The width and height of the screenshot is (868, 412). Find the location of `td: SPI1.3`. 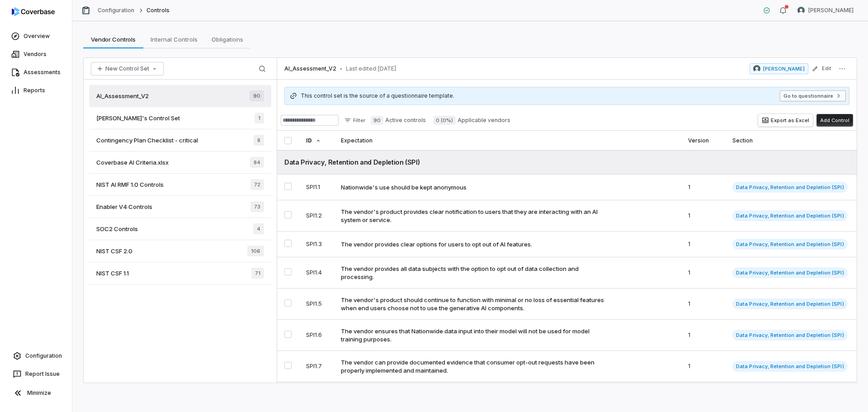

td: SPI1.3 is located at coordinates (316, 244).